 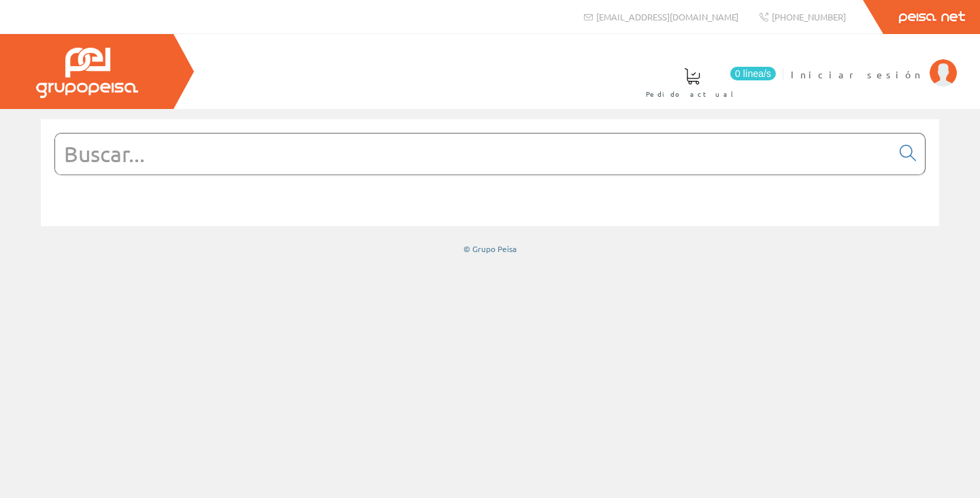 I want to click on img: Grupo Peisa, so click(x=87, y=72).